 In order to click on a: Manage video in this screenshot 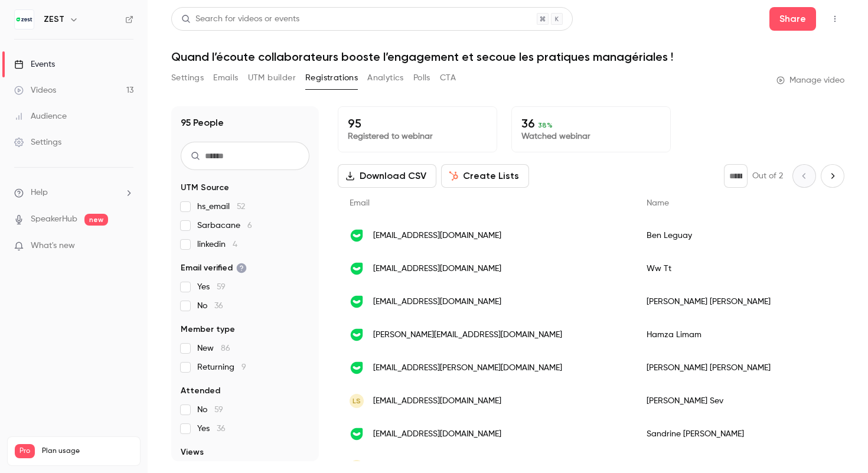, I will do `click(810, 80)`.